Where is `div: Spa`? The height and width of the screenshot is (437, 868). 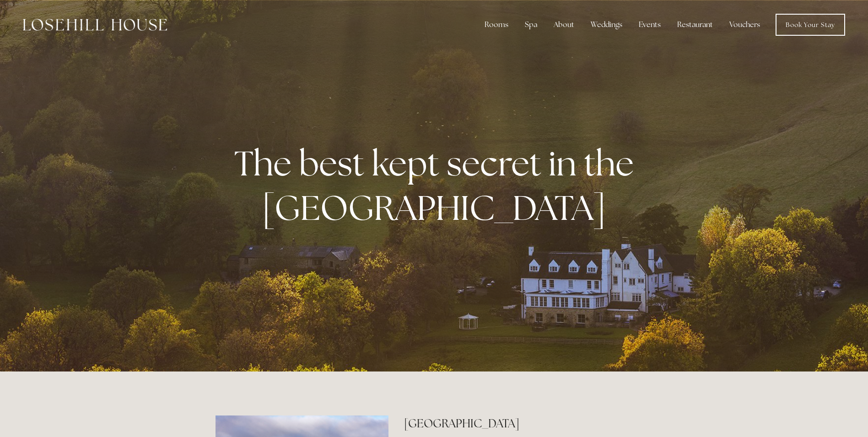 div: Spa is located at coordinates (531, 24).